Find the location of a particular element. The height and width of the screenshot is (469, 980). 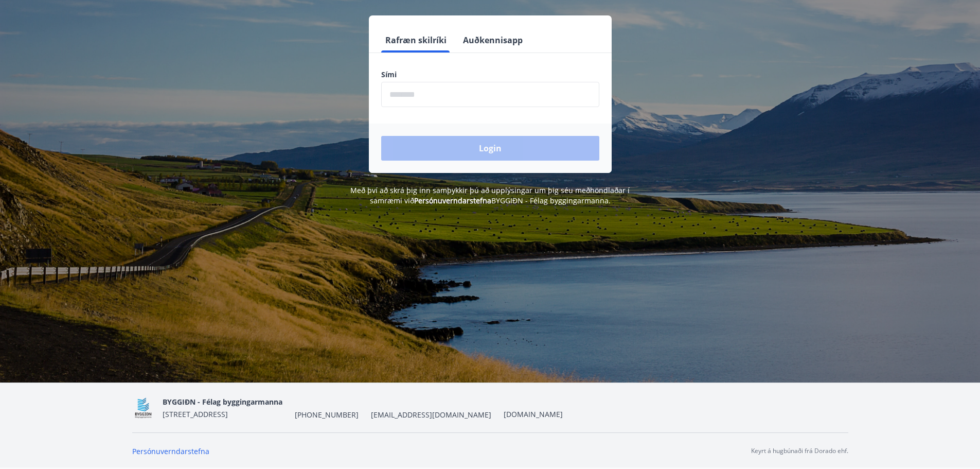

span: Með því að skrá þig inn samþykkir þú að upplýsingar um þig séu meðhöndlaðar í samræmi við BYGGIÐN... is located at coordinates (490, 195).